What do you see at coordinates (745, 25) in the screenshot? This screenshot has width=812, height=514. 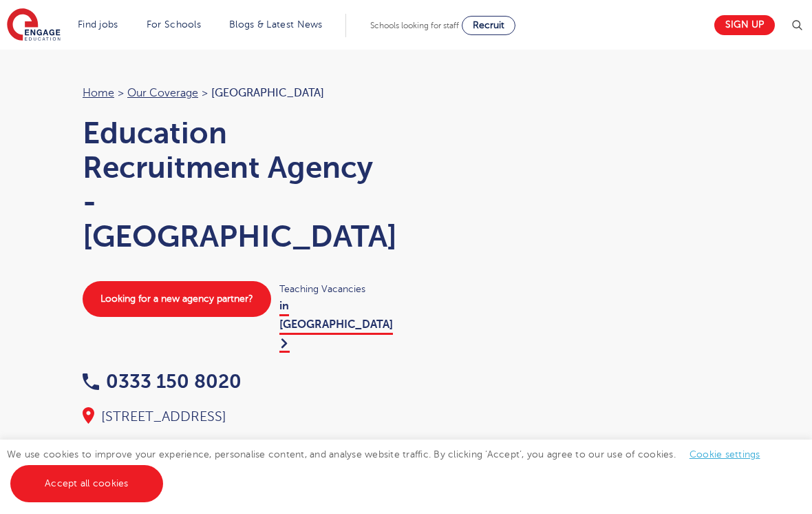 I see `a: Sign up` at bounding box center [745, 25].